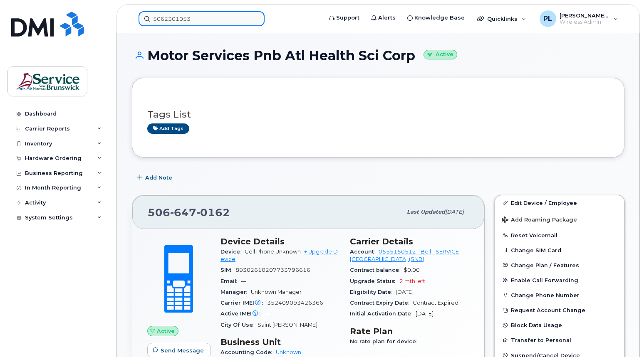 The image size is (644, 357). What do you see at coordinates (288, 352) in the screenshot?
I see `a: Unknown` at bounding box center [288, 352].